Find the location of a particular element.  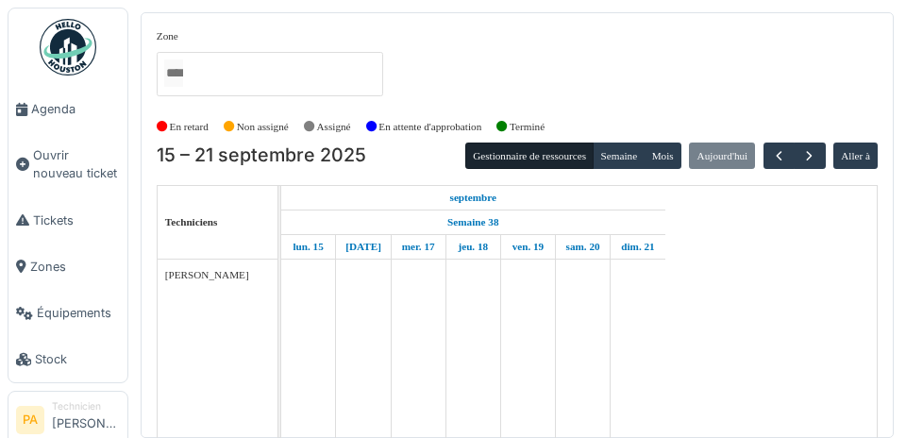

h2: 15 – 21 septembre 2025 is located at coordinates (261, 156).